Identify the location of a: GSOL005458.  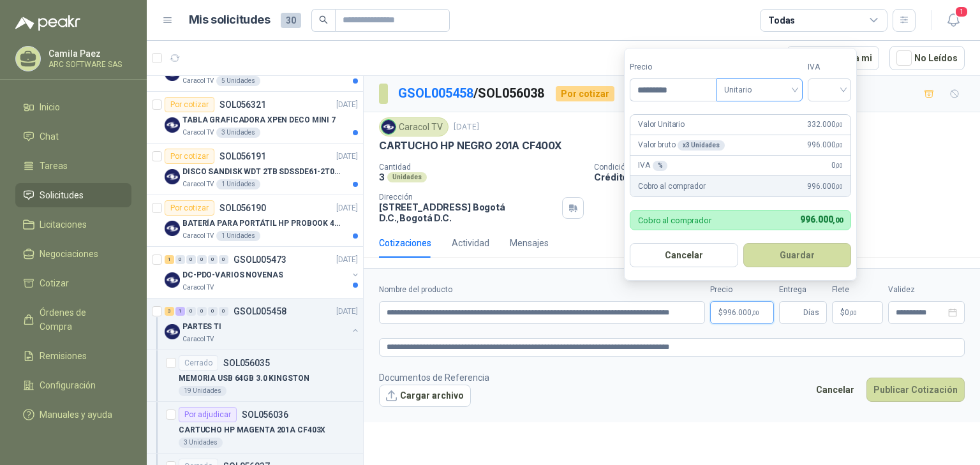
(436, 93).